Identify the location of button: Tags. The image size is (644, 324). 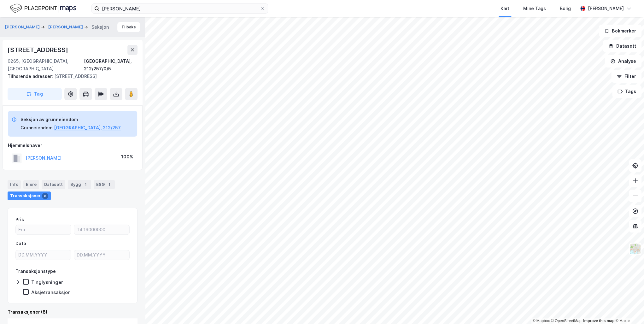
(627, 92).